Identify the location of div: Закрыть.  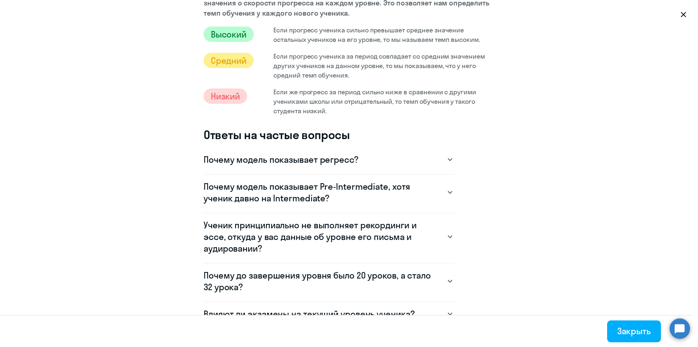
(634, 331).